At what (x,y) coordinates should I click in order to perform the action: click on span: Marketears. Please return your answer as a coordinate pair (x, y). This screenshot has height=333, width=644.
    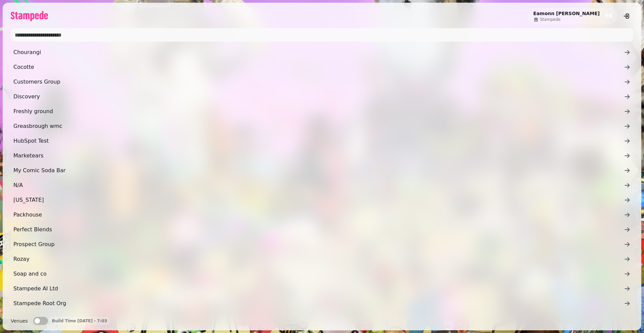
    Looking at the image, I should click on (319, 156).